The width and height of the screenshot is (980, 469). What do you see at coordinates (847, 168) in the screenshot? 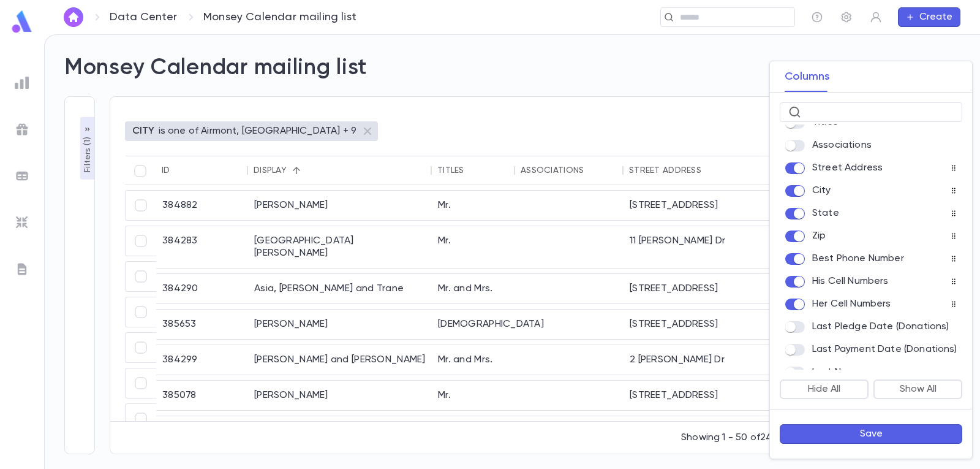
I see `p: Street Address` at bounding box center [847, 168].